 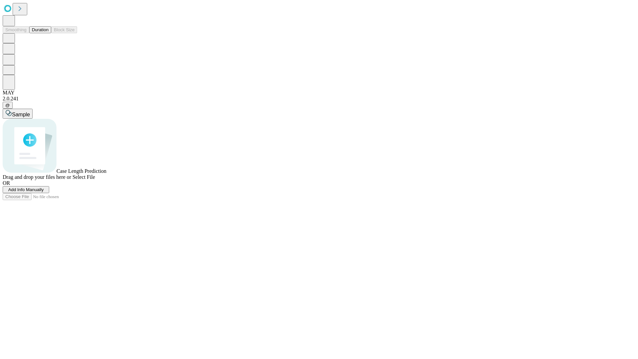 I want to click on div: MAY, so click(x=319, y=93).